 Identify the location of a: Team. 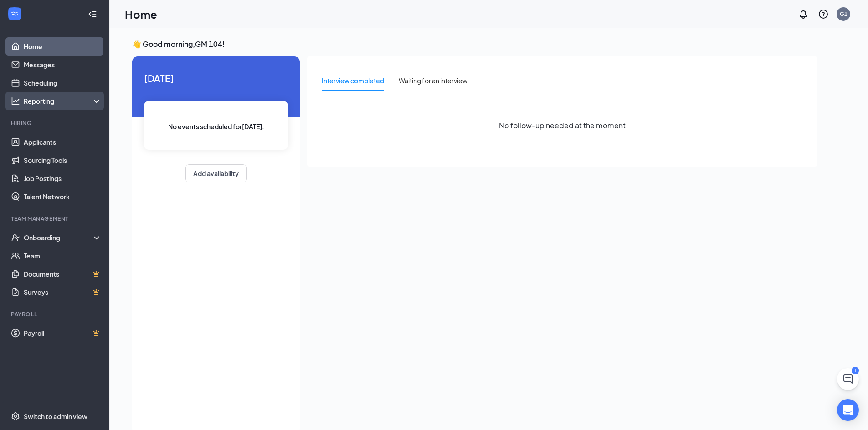
(62, 256).